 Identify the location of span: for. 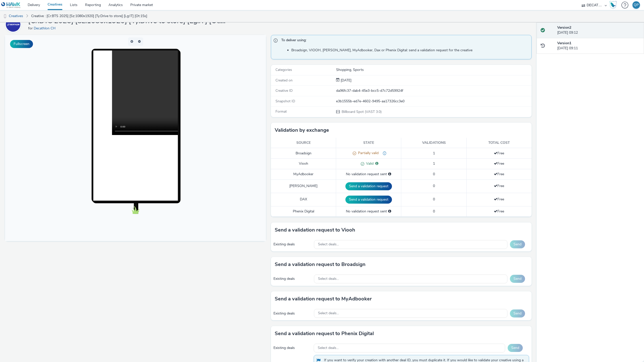
(31, 28).